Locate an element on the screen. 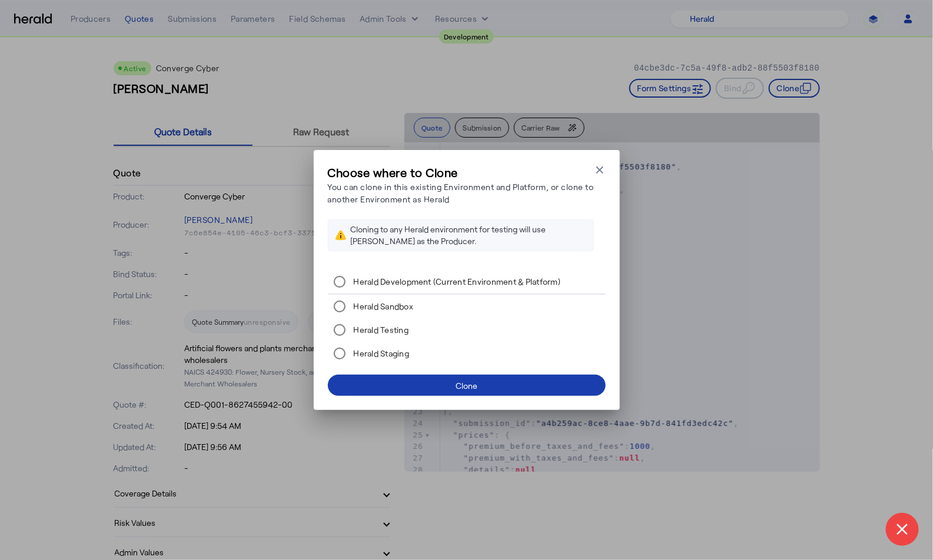 The height and width of the screenshot is (560, 933). p: You can clone in this existing Environment and Platform, or clone to another Environment as Herald is located at coordinates (461, 193).